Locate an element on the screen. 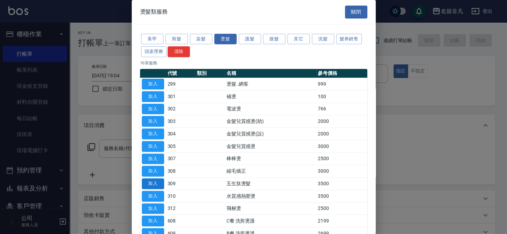  td: 燙髮..網客 is located at coordinates (271, 84).